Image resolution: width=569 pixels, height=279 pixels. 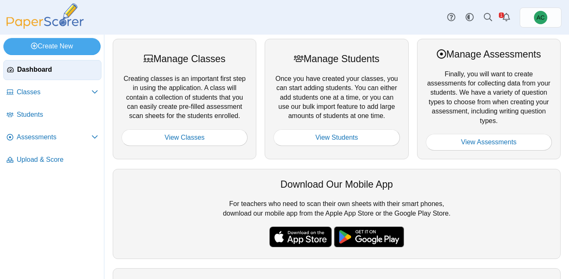 I want to click on span: Students, so click(x=57, y=115).